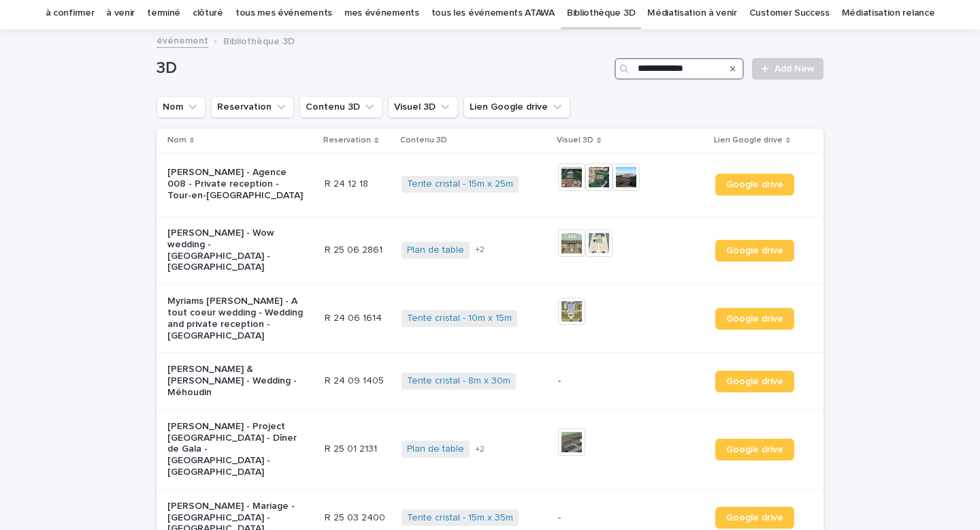  Describe the element at coordinates (423, 107) in the screenshot. I see `button: Visuel 3D` at that location.